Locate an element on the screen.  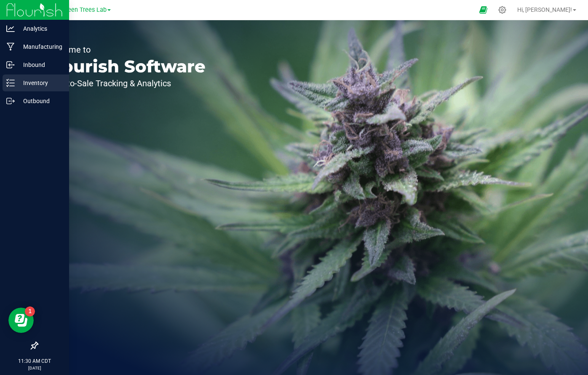
p: Outbound is located at coordinates (40, 101).